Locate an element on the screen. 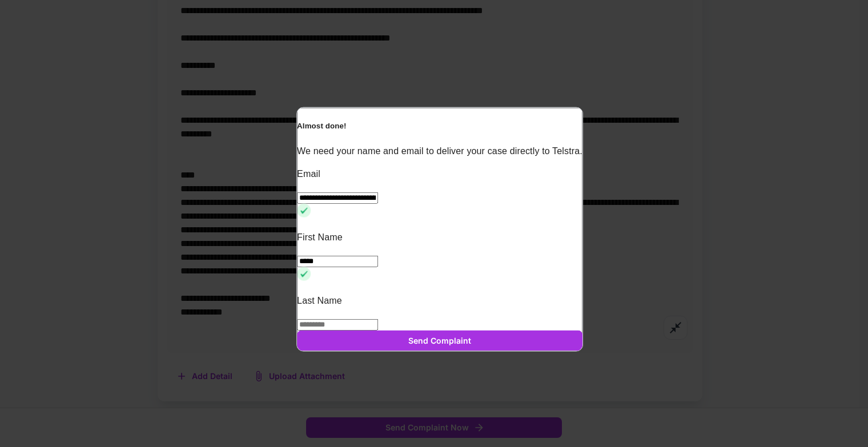 The width and height of the screenshot is (868, 447). p: We need your name and email to deliver your case directly to Telstra. is located at coordinates (440, 150).